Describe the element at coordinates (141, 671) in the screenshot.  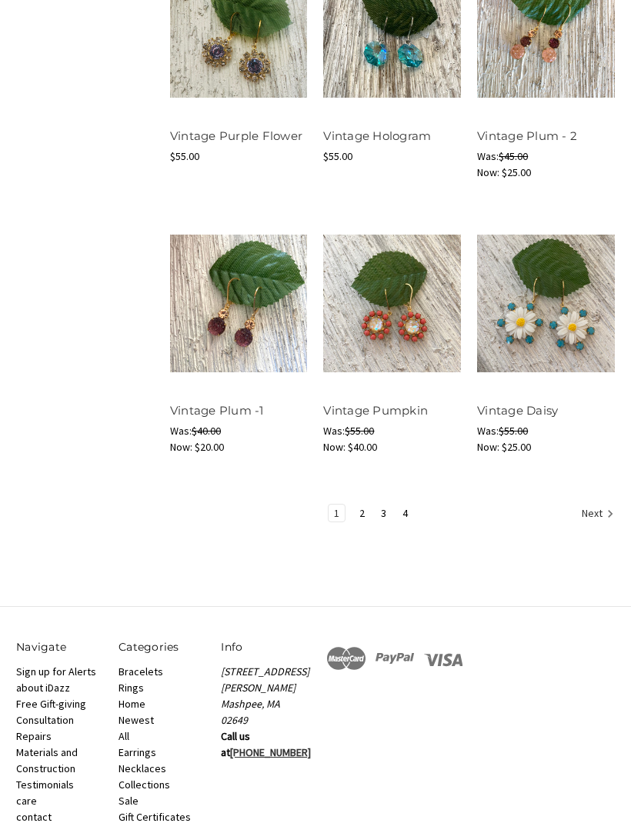
I see `a: Bracelets` at that location.